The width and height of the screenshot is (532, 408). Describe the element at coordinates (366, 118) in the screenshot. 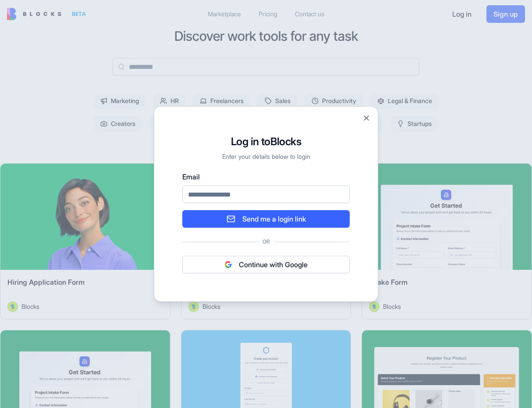

I see `button: Close` at that location.